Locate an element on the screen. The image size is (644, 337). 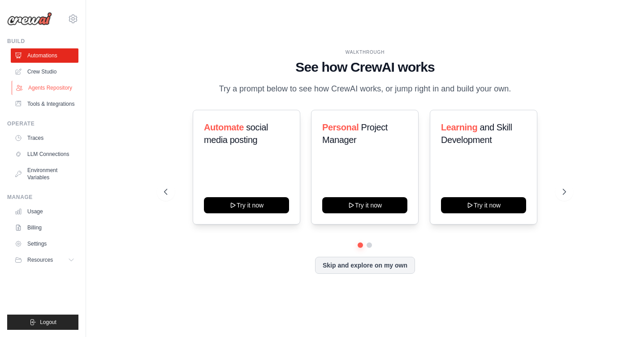
a: Agents Repository is located at coordinates (45, 88).